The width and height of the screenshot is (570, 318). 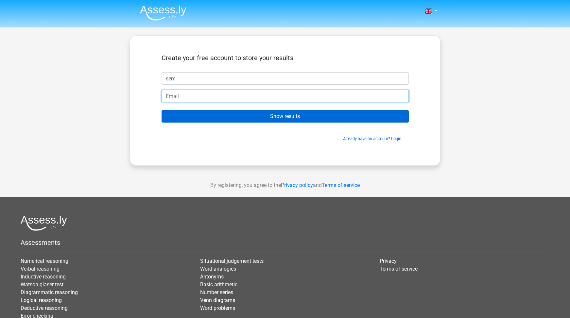 I want to click on a: Situational judgement tests, so click(x=232, y=261).